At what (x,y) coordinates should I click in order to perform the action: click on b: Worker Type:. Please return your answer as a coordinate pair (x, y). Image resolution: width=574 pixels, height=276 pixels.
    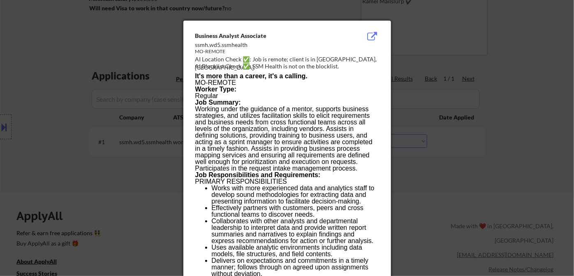
    Looking at the image, I should click on (216, 89).